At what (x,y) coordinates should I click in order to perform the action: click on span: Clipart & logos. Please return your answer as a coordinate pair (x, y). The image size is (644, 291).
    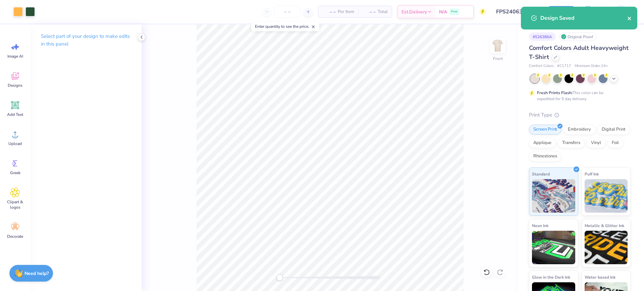
    Looking at the image, I should click on (15, 205).